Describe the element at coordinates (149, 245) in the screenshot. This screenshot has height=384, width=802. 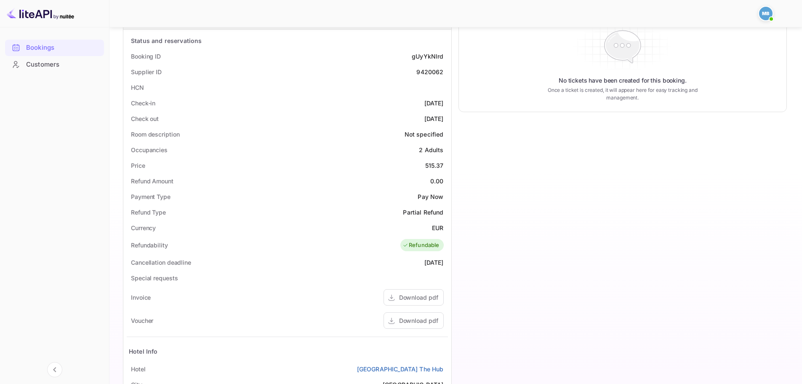
I see `div: Refundability` at that location.